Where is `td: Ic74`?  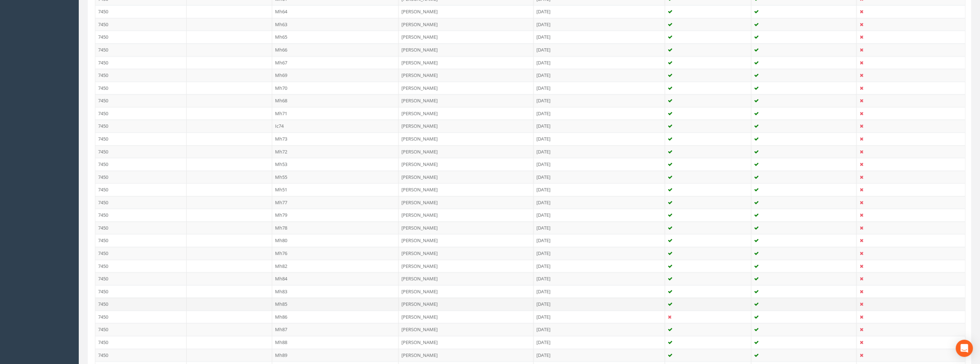 td: Ic74 is located at coordinates (335, 126).